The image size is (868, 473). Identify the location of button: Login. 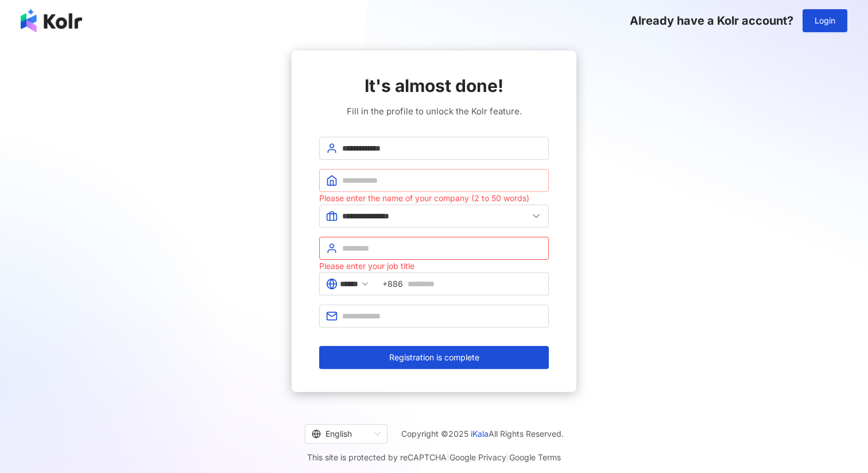
(825, 21).